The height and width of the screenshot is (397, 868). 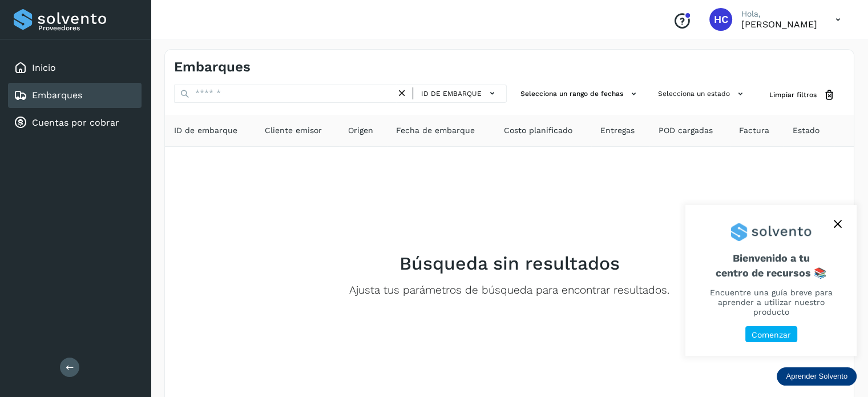 What do you see at coordinates (509, 290) in the screenshot?
I see `p: Ajusta tus parámetros de búsqueda para encontrar resultados.` at bounding box center [509, 290].